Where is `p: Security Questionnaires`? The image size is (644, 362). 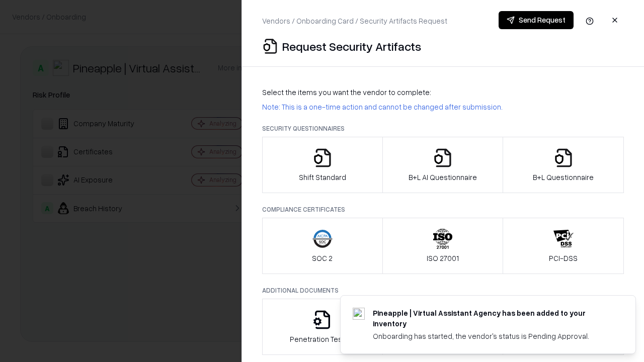 p: Security Questionnaires is located at coordinates (442, 128).